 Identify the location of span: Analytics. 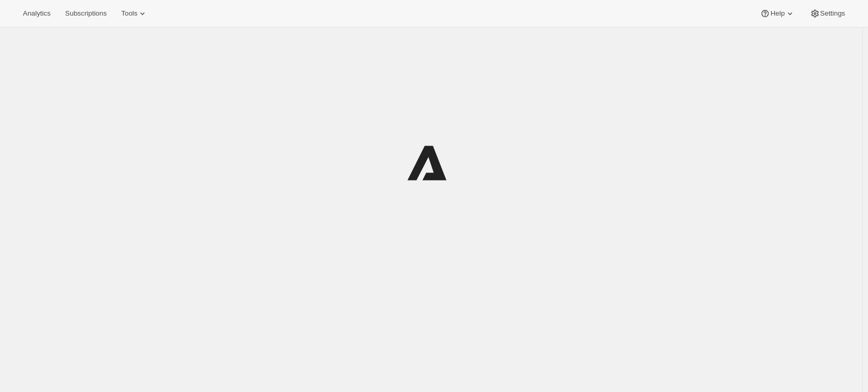
(37, 13).